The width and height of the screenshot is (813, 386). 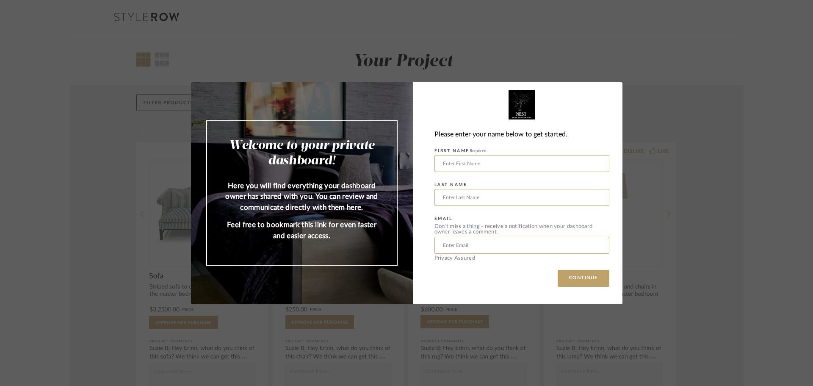 What do you see at coordinates (522, 258) in the screenshot?
I see `div: Privacy Assured` at bounding box center [522, 258].